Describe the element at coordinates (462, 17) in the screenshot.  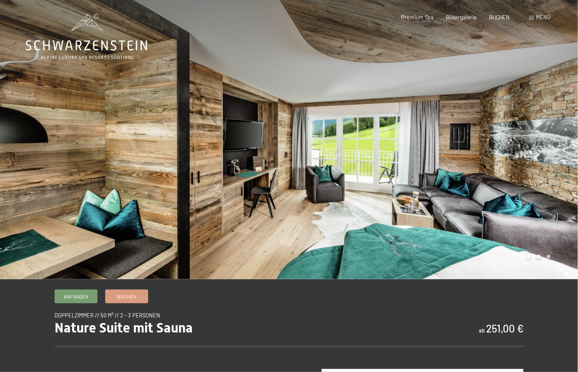
I see `a: Bildergalerie` at that location.